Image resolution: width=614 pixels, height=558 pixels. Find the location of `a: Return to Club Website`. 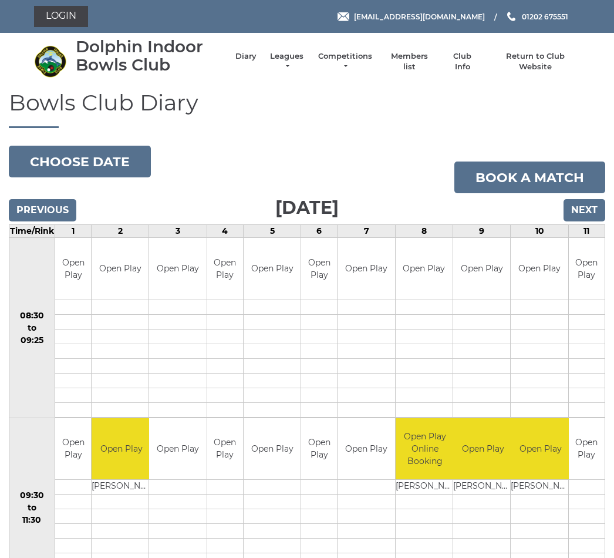

a: Return to Club Website is located at coordinates (536, 62).